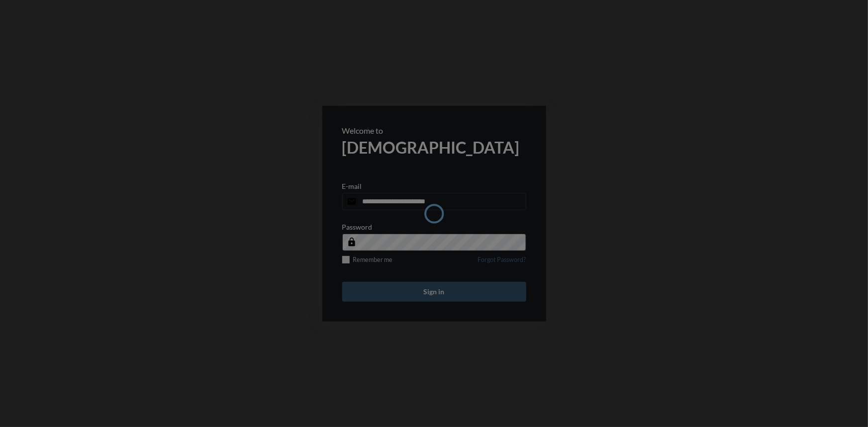 This screenshot has height=427, width=868. Describe the element at coordinates (368, 259) in the screenshot. I see `label: Remember me` at that location.